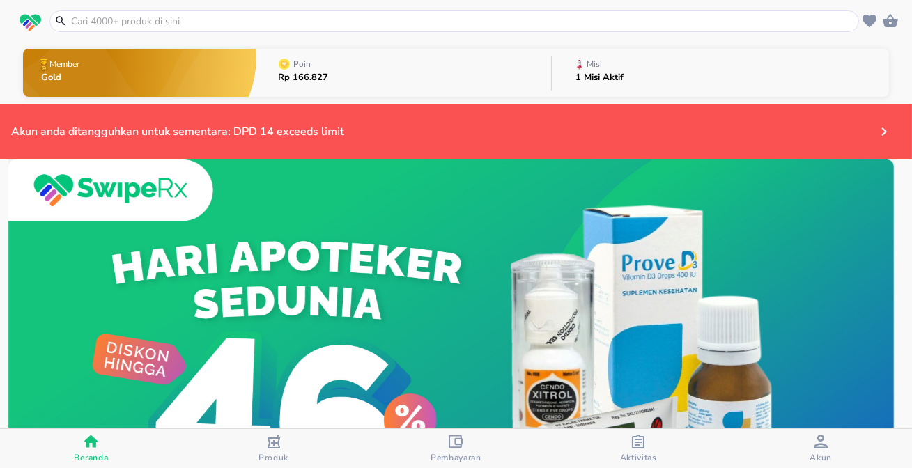 This screenshot has height=468, width=912. Describe the element at coordinates (139, 72) in the screenshot. I see `button: MemberGold` at that location.